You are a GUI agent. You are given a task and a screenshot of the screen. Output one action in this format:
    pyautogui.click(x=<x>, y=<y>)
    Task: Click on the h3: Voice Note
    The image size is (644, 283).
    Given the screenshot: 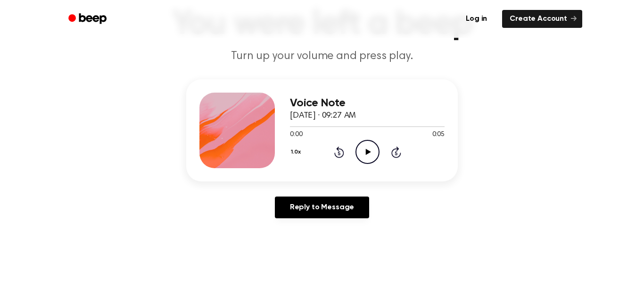 What is the action you would take?
    pyautogui.click(x=367, y=103)
    